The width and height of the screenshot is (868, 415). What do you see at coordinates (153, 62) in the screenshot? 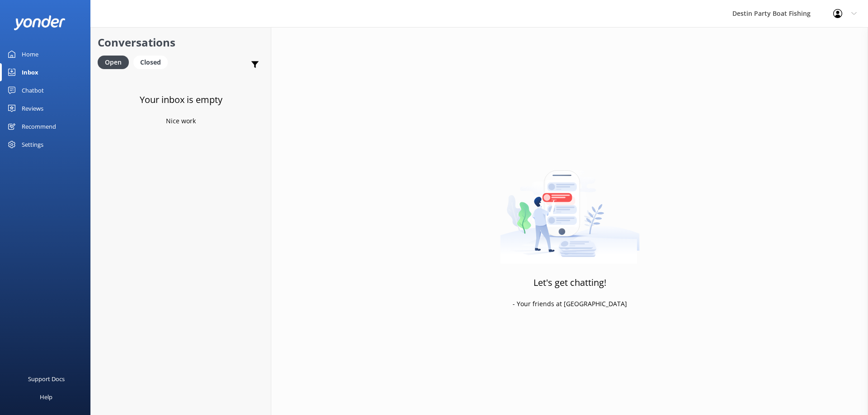
I see `a: Closed` at bounding box center [153, 62].